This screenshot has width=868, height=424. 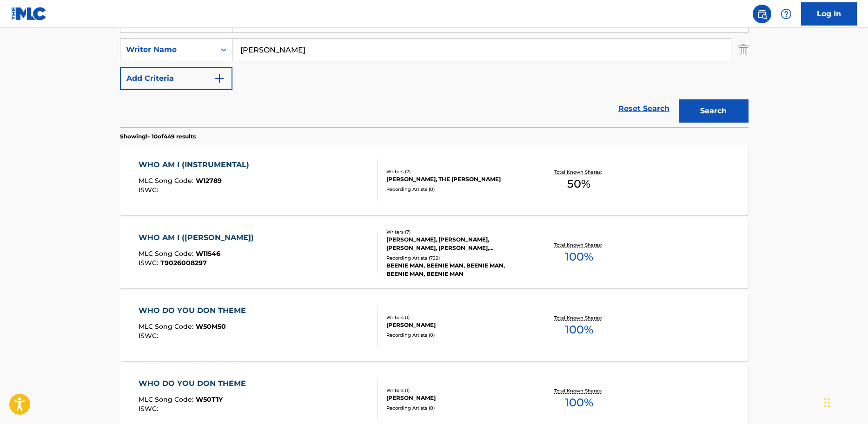 What do you see at coordinates (644, 108) in the screenshot?
I see `a: Reset Search` at bounding box center [644, 108].